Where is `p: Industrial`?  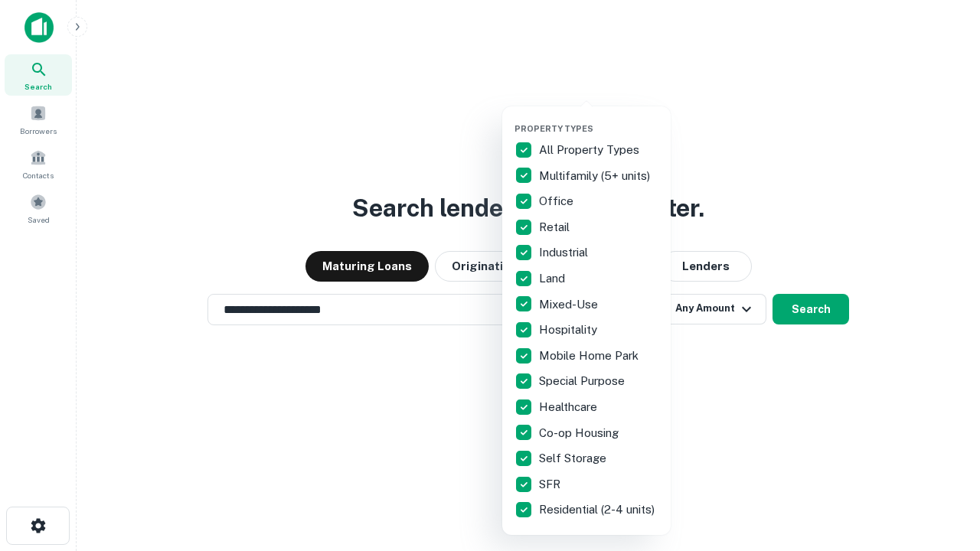
p: Industrial is located at coordinates (565, 252).